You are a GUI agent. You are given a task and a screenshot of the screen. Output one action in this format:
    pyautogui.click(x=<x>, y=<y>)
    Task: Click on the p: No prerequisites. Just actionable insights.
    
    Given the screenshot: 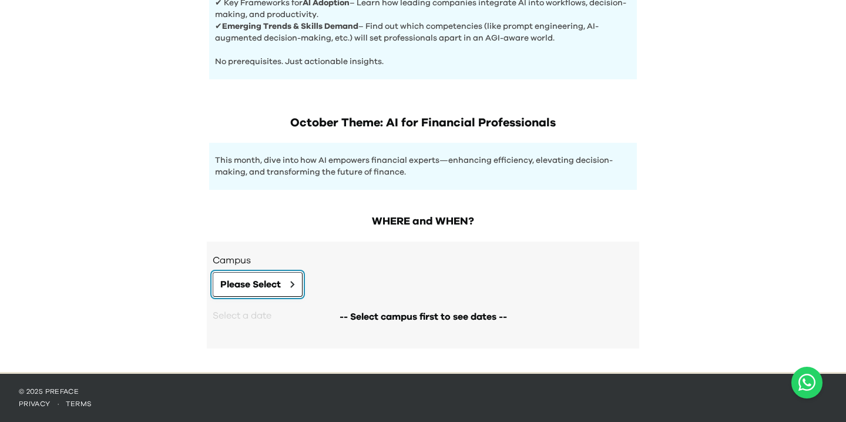 What is the action you would take?
    pyautogui.click(x=423, y=56)
    